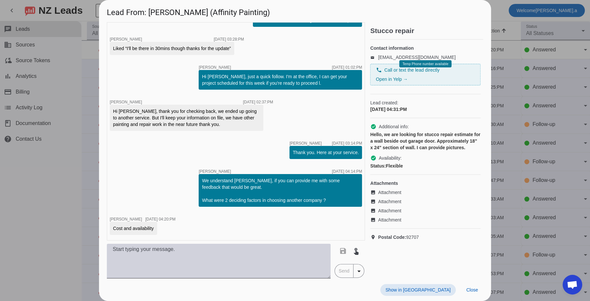 Image resolution: width=590 pixels, height=301 pixels. Describe the element at coordinates (374, 57) in the screenshot. I see `mat-icon: email` at that location.